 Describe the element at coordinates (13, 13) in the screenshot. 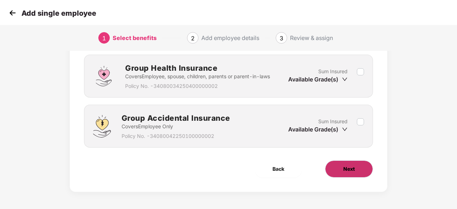

I see `img: svg+xml;base64,PHN2ZyB4bWxucz0iaHR0cDovL3d3dy53My5vcmcvMjAwMC9zdmciIHdpZHRoPSIzMCIgaGVpZ2h0PSIzMC...` at that location.